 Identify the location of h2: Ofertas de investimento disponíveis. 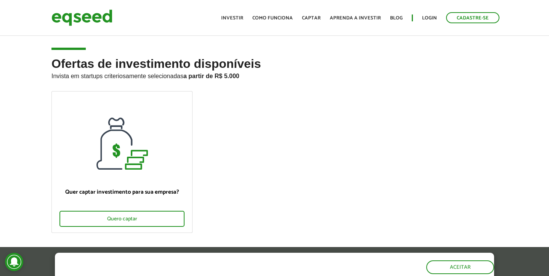
(275, 74).